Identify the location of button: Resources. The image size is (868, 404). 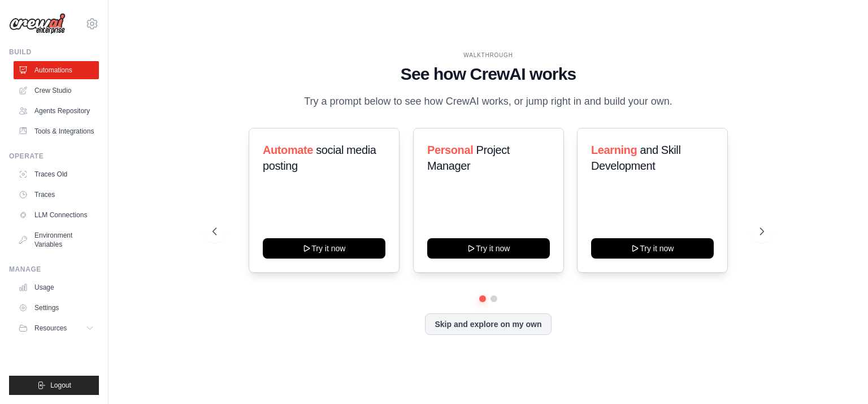
(56, 328).